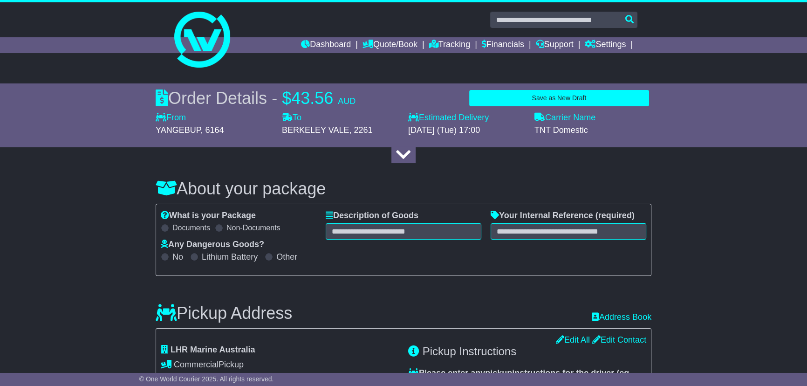 Image resolution: width=807 pixels, height=386 pixels. What do you see at coordinates (559, 98) in the screenshot?
I see `button: Save as New Draft` at bounding box center [559, 98].